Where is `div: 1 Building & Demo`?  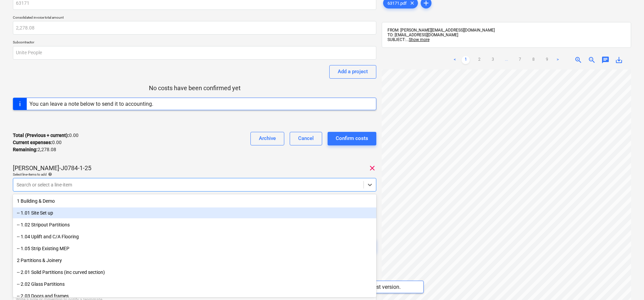 div: 1 Building & Demo is located at coordinates (195, 201).